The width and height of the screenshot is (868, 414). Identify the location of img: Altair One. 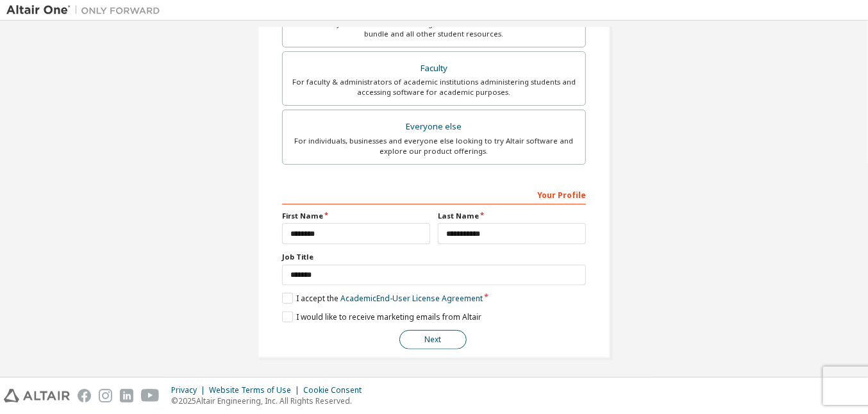
(87, 10).